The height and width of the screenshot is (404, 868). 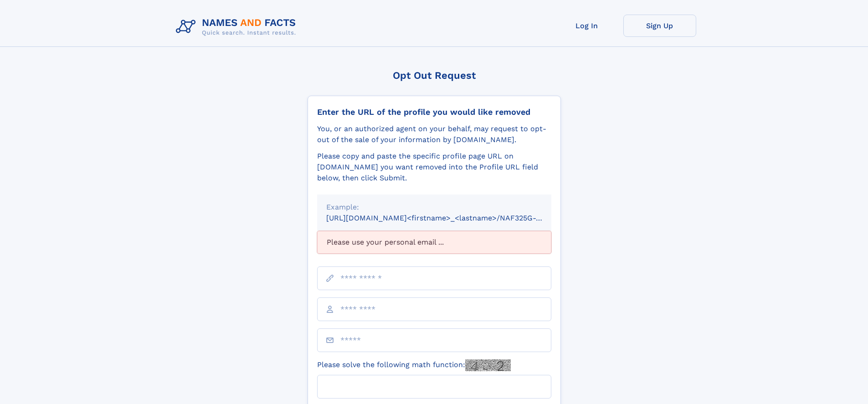 What do you see at coordinates (434, 75) in the screenshot?
I see `div: Opt Out Request` at bounding box center [434, 75].